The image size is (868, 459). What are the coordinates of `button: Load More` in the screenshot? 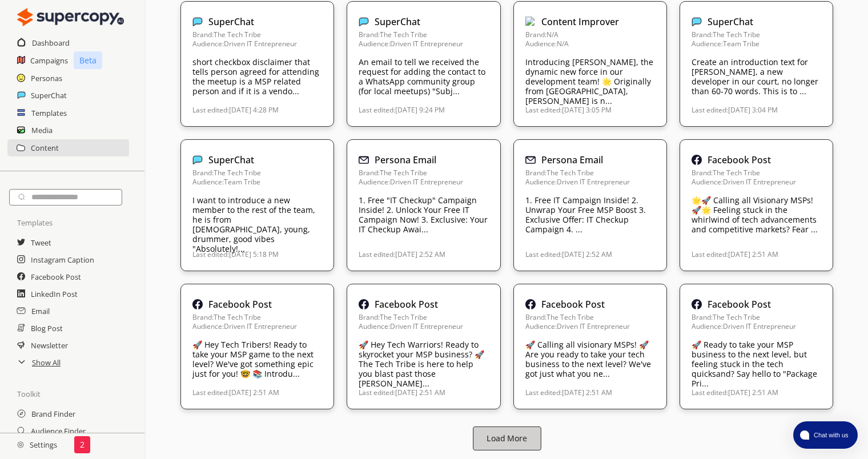 It's located at (507, 439).